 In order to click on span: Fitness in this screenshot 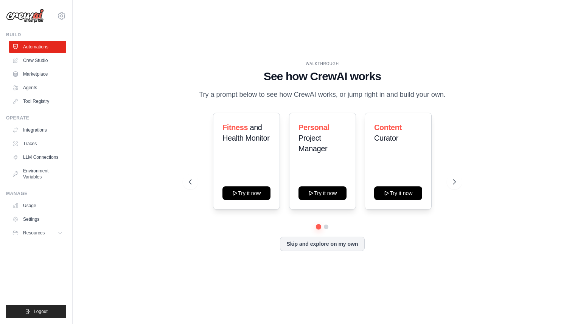, I will do `click(235, 128)`.